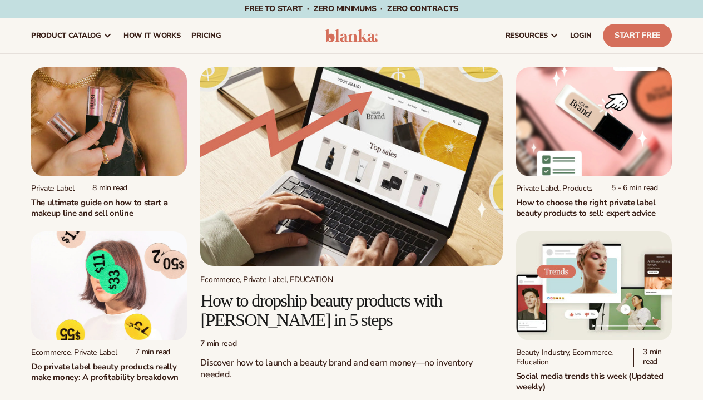  I want to click on div: Ecommerce, Private Label, so click(74, 352).